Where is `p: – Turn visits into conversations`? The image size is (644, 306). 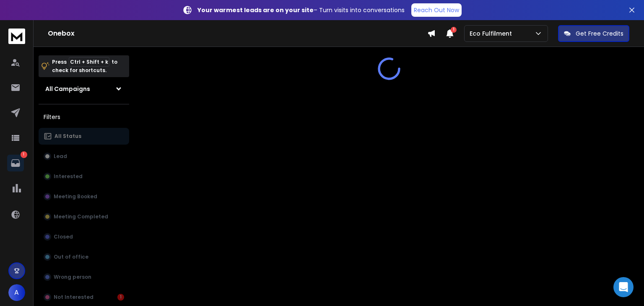 p: – Turn visits into conversations is located at coordinates (301, 10).